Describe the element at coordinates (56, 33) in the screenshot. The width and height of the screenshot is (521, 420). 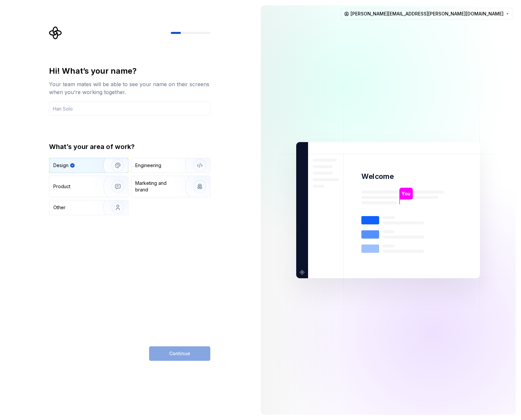
I see `svg: Supernova Logo` at that location.